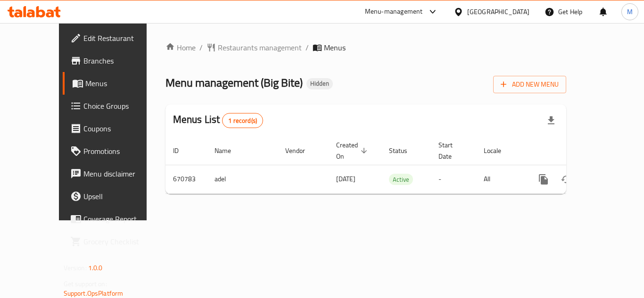 The width and height of the screenshot is (644, 298). What do you see at coordinates (629, 12) in the screenshot?
I see `span: M` at bounding box center [629, 12].